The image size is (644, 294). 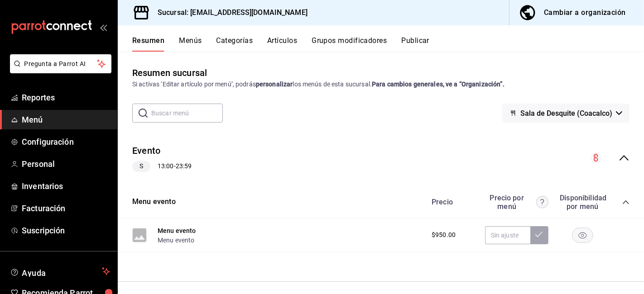 I want to click on button: Grupos modificadores, so click(x=349, y=44).